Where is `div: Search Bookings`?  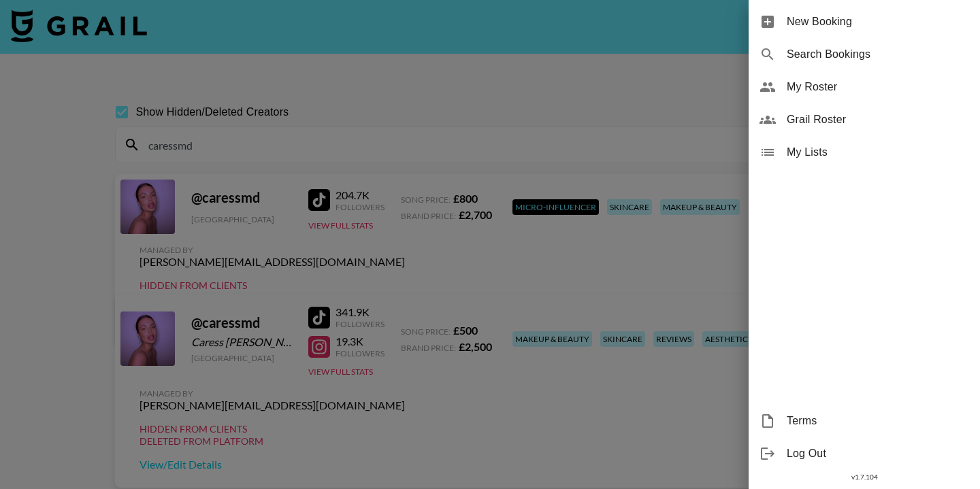
div: Search Bookings is located at coordinates (864, 54).